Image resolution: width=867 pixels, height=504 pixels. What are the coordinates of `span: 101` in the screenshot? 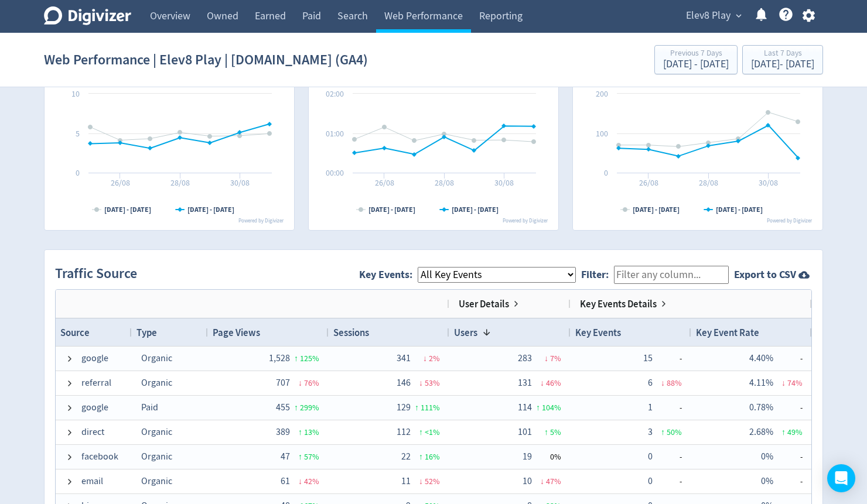 It's located at (525, 432).